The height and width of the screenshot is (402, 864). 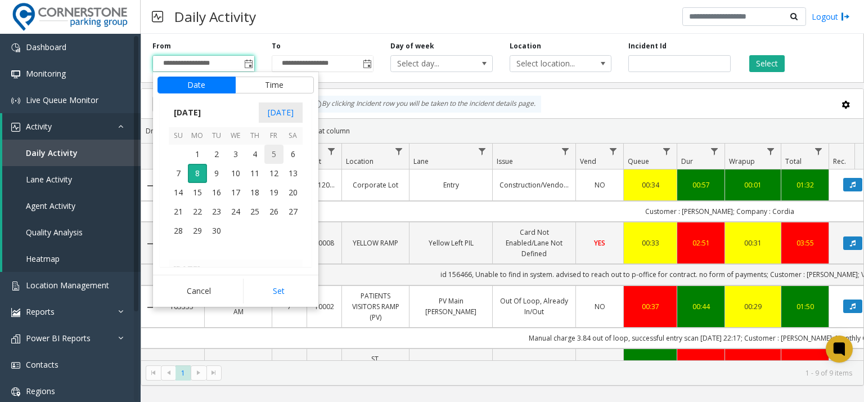 I want to click on span: Total, so click(x=793, y=161).